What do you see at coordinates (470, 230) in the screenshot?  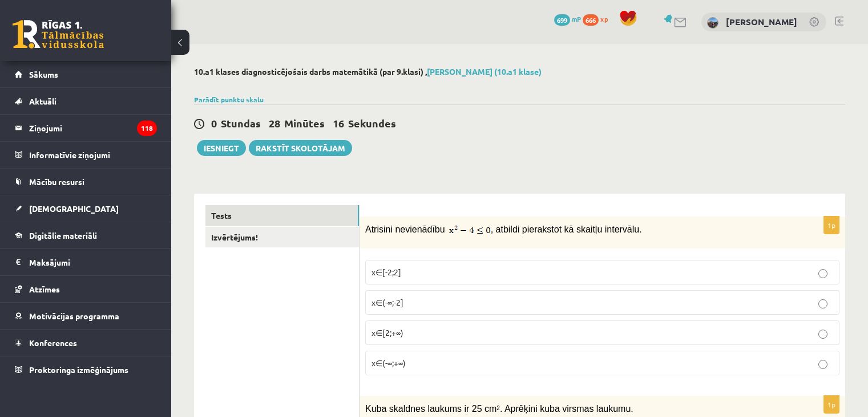 I see `img: BTSPV1K+Vl06d6cxKABsQDsvqTcVRgIIILSl3CwCKXwDG8es3SYsbOETY1QGRCACfTR5E7VuY0EEqdR+ODFDEUd2edtSuRQkC...` at bounding box center [470, 230].